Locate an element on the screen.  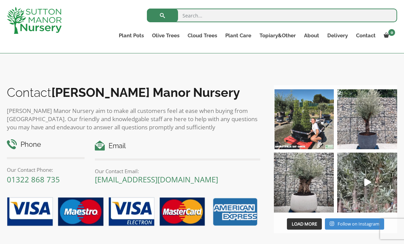
a: Plant Care is located at coordinates (238, 36).